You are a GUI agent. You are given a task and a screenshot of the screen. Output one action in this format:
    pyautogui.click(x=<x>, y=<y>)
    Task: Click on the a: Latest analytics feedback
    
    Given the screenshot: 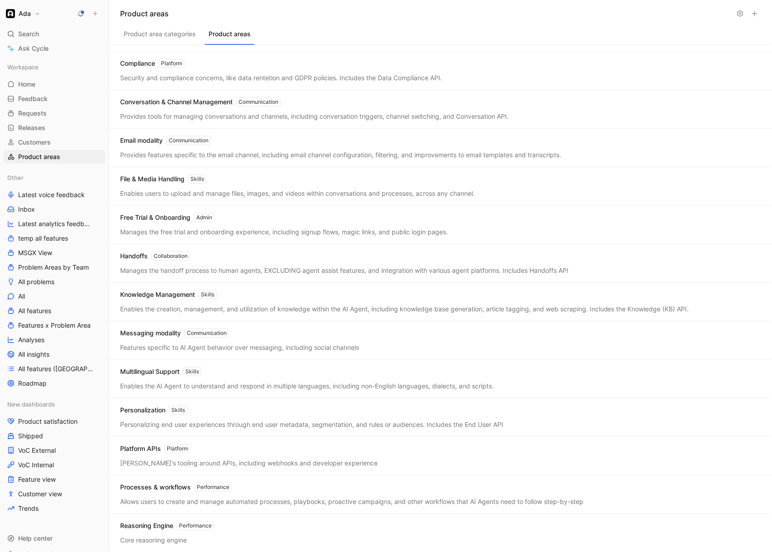 What is the action you would take?
    pyautogui.click(x=54, y=224)
    